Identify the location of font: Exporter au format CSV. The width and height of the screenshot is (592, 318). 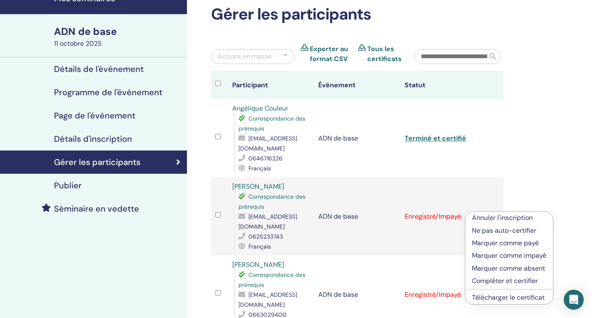
(329, 54).